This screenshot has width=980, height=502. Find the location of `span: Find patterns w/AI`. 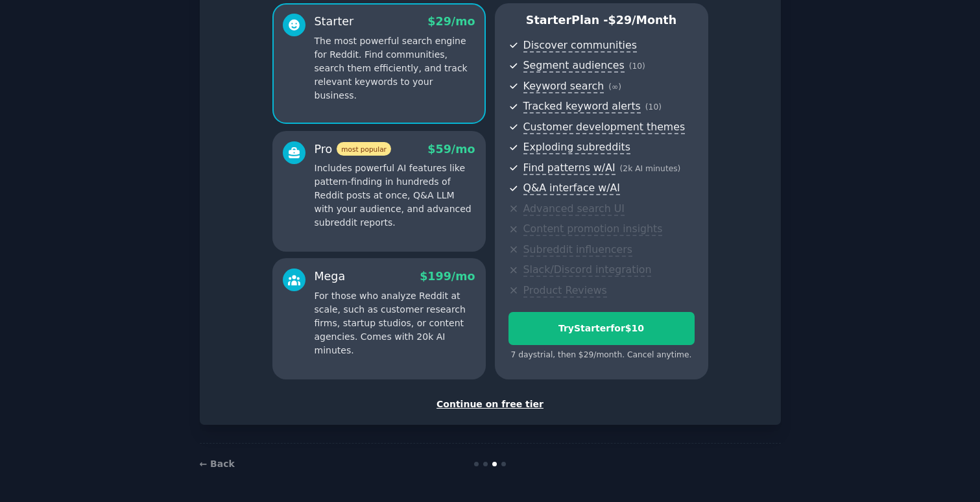

span: Find patterns w/AI is located at coordinates (569, 168).